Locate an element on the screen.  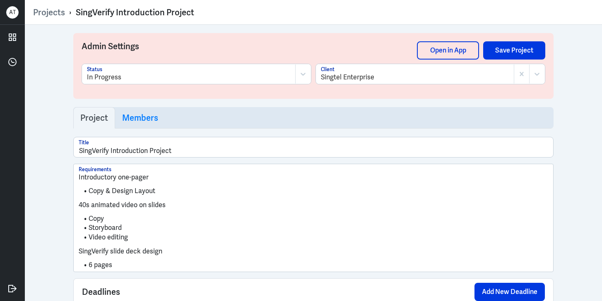
p: 40s animated video on slides is located at coordinates (313, 205).